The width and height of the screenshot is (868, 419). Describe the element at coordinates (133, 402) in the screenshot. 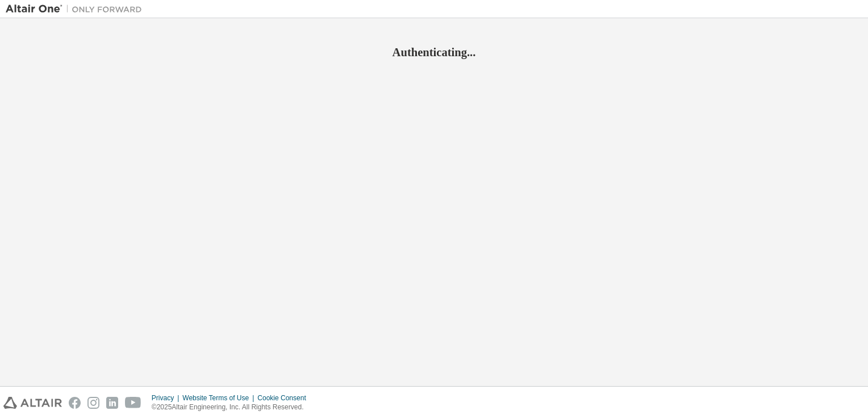

I see `img: youtube.svg` at that location.